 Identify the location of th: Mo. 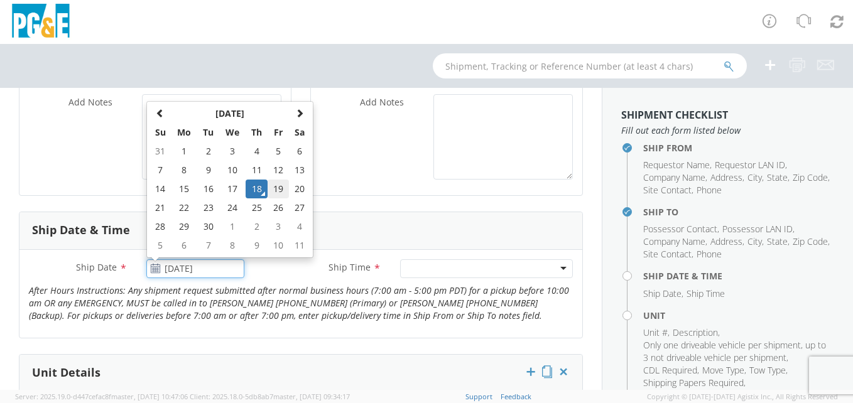
(185, 132).